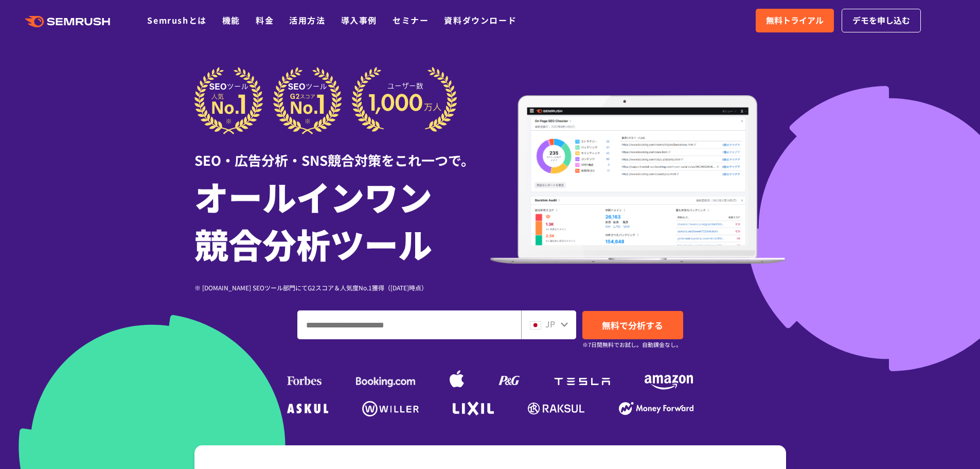 The image size is (980, 469). I want to click on a: 機能, so click(231, 20).